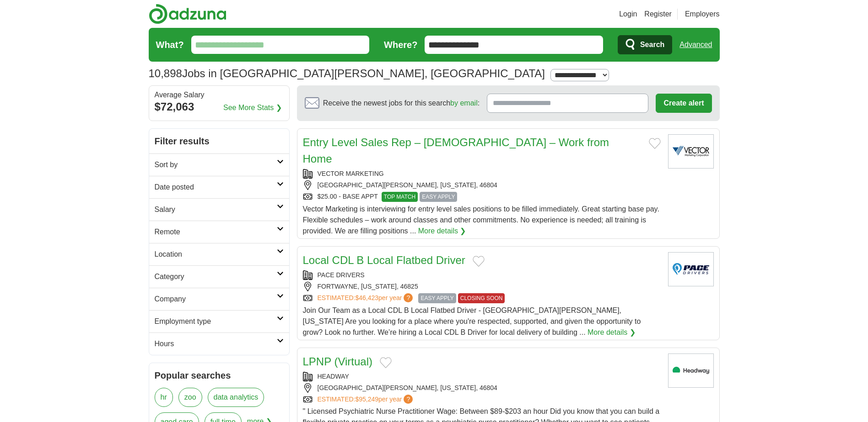  I want to click on a: Date posted, so click(219, 187).